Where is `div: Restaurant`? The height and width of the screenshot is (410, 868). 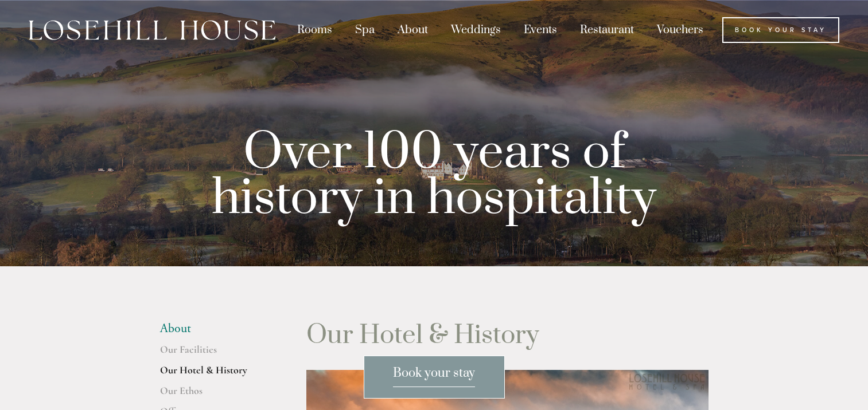 div: Restaurant is located at coordinates (607, 30).